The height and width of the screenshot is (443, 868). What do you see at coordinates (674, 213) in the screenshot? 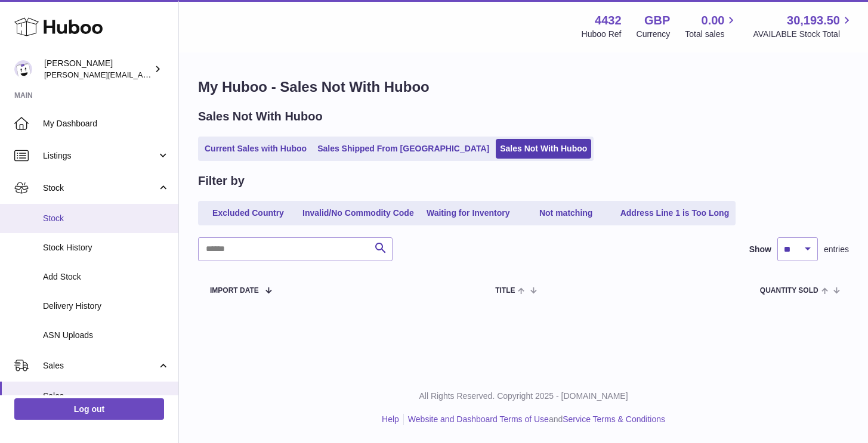
I see `a: Address Line 1 is Too Long` at bounding box center [674, 213].